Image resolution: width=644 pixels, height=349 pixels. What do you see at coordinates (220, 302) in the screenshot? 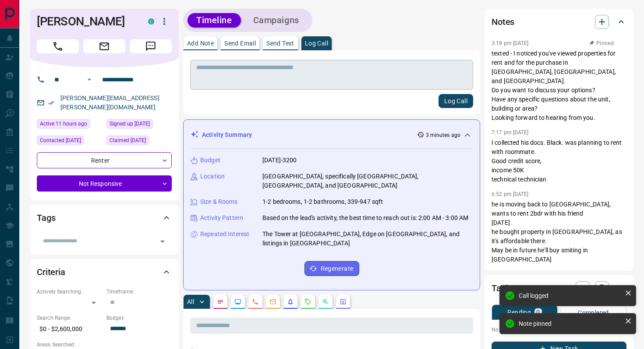
I see `svg: Notes` at bounding box center [220, 302].